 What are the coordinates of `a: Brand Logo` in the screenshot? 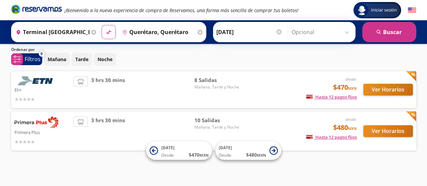 It's located at (36, 10).